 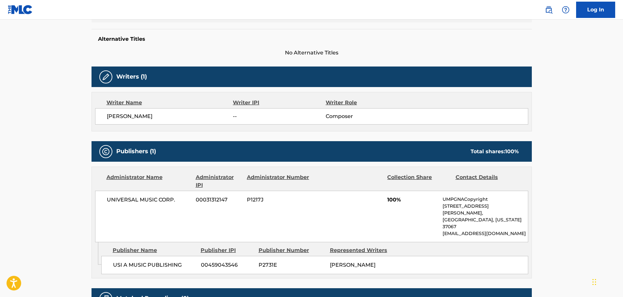 I want to click on span: USI A MUSIC PUBLISHING, so click(x=154, y=265).